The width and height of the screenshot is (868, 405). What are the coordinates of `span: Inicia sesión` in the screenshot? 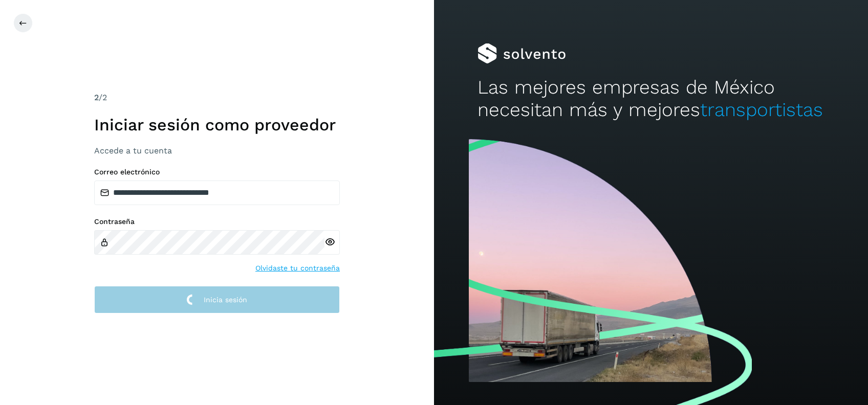 It's located at (225, 300).